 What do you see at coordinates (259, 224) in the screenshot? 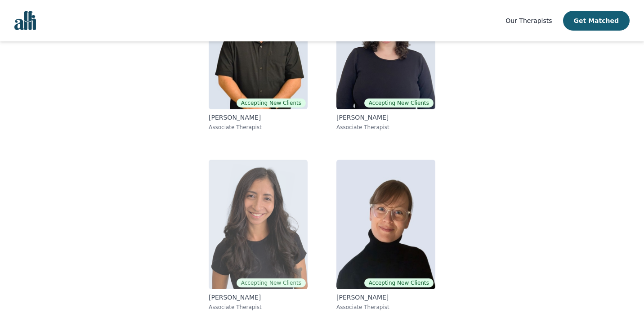
I see `img: Natalia Sarmiento` at bounding box center [259, 224].